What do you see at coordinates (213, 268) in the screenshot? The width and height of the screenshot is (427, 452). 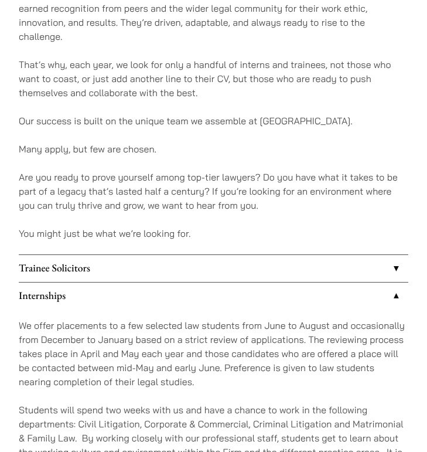 I see `a: Trainee Solicitors` at bounding box center [213, 268].